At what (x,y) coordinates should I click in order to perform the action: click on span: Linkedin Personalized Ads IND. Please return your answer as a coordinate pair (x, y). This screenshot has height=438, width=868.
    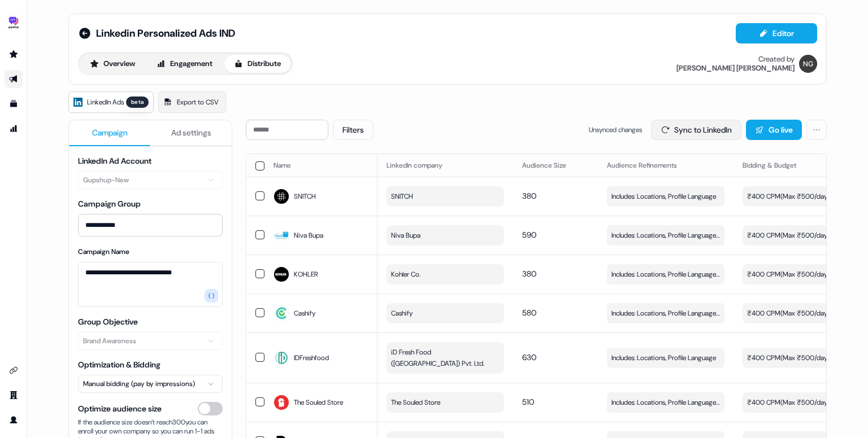
    Looking at the image, I should click on (165, 33).